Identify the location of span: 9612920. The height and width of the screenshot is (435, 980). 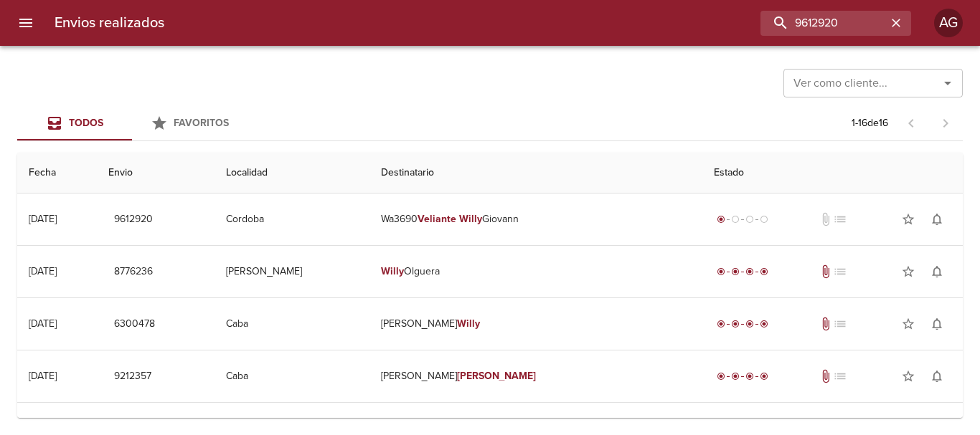
(134, 220).